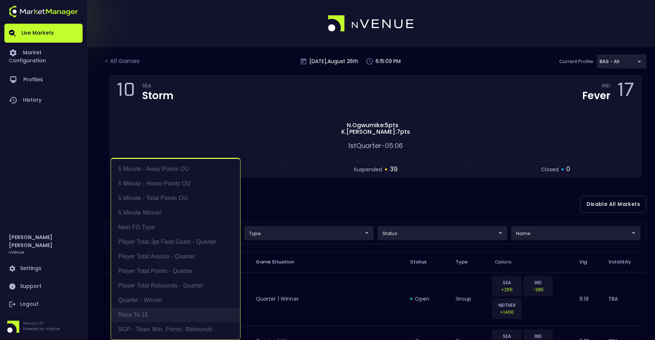  I want to click on li: Race to 15, so click(175, 314).